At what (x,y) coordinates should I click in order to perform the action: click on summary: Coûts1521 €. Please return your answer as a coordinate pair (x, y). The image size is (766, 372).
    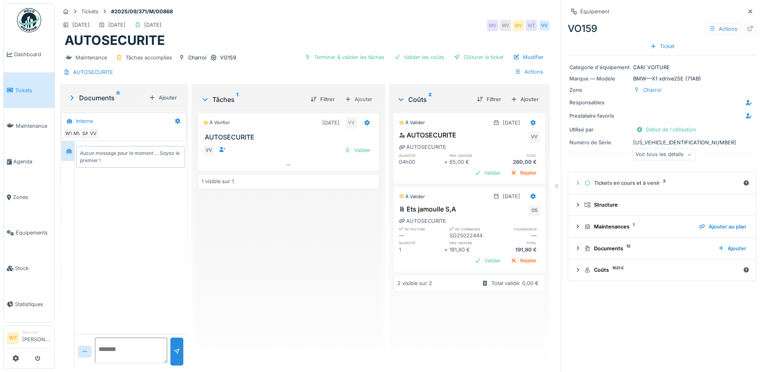
    Looking at the image, I should click on (662, 270).